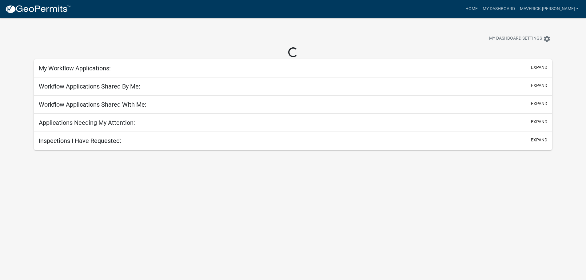  What do you see at coordinates (80, 141) in the screenshot?
I see `h5: Inspections I Have Requested:` at bounding box center [80, 141].